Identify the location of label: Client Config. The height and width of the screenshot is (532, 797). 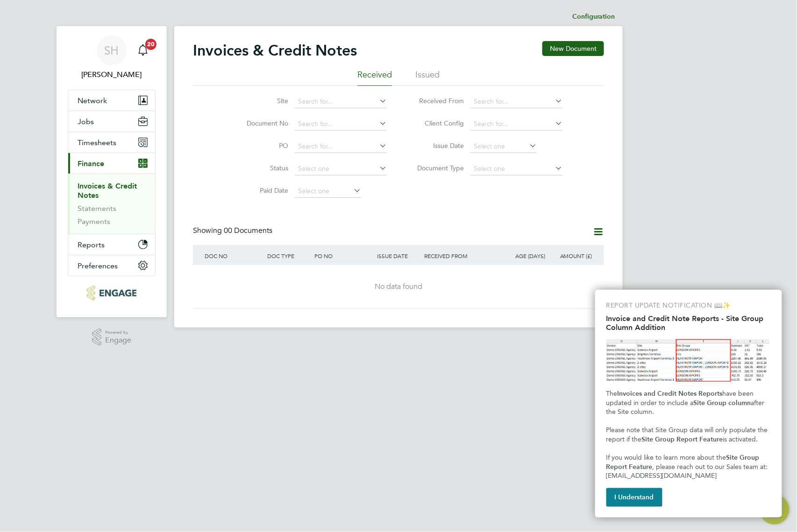
(437, 123).